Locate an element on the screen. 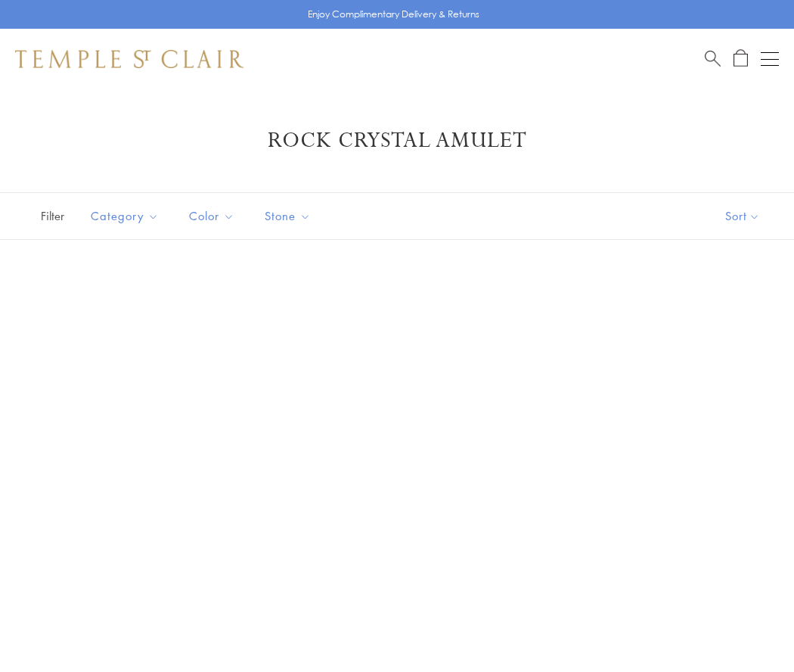  h1: Rock Crystal Amulet is located at coordinates (397, 141).